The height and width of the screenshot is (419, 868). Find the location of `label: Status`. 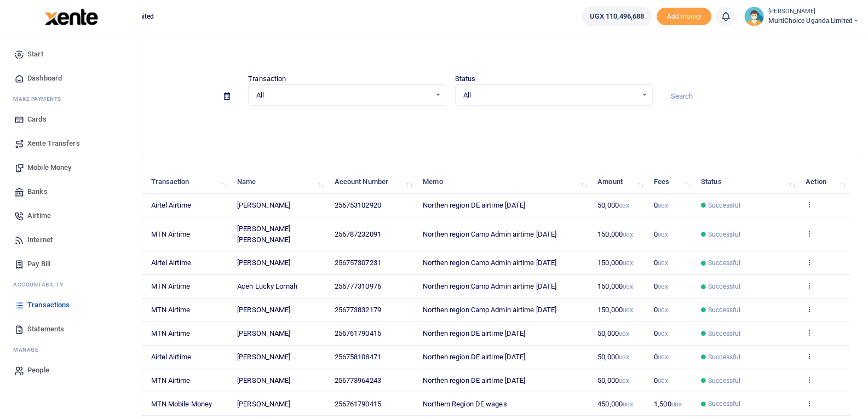

label: Status is located at coordinates (466, 79).